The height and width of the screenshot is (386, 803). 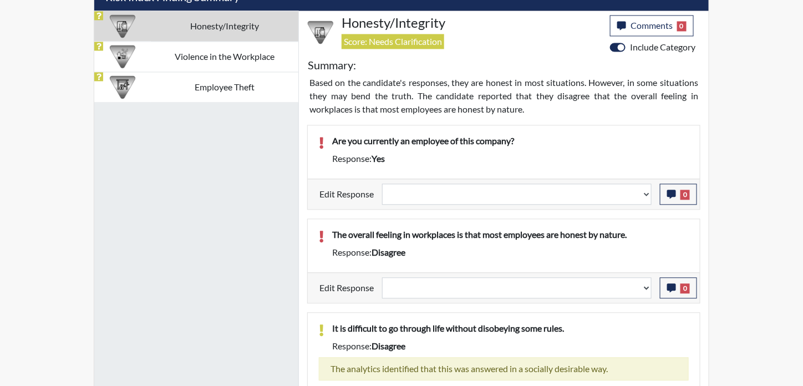 I want to click on p: Based on the candidate's responses, they are honest in most situations. However, in some situatio..., so click(x=503, y=96).